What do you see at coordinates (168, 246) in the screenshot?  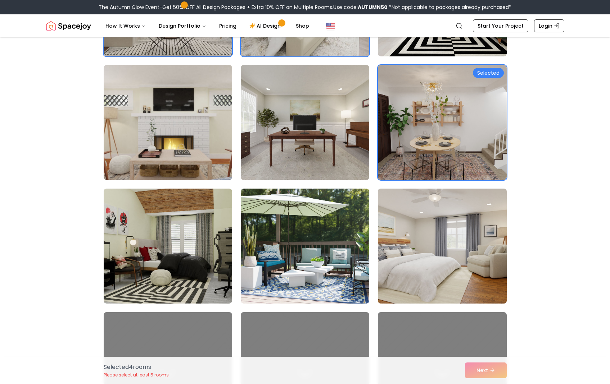 I see `img: Room room-58` at bounding box center [168, 246].